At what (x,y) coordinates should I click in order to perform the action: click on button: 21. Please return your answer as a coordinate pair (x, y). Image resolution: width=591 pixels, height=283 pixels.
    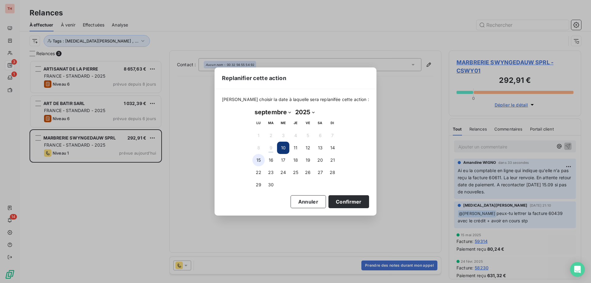
    Looking at the image, I should click on (333, 160).